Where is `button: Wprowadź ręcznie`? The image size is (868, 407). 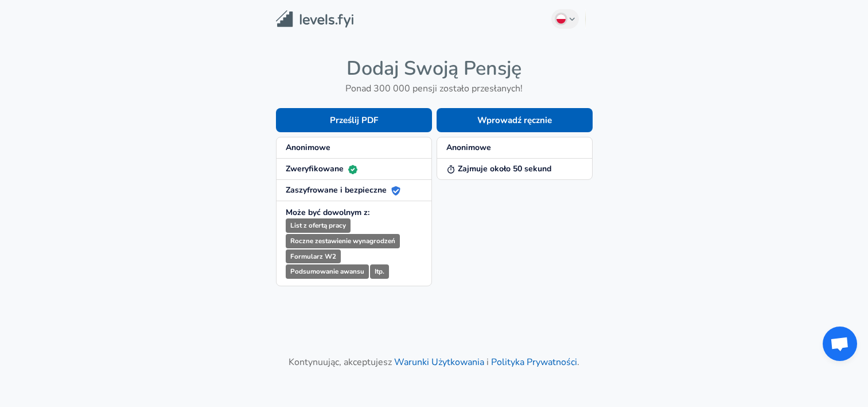 button: Wprowadź ręcznie is located at coordinates (515, 120).